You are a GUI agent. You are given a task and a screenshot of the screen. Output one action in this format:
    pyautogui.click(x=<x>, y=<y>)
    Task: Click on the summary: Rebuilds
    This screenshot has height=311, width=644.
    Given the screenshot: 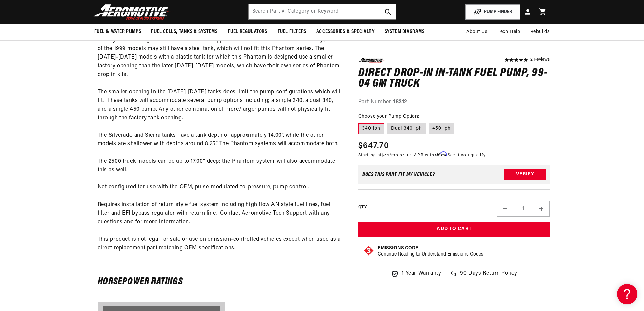 What is the action you would take?
    pyautogui.click(x=540, y=32)
    